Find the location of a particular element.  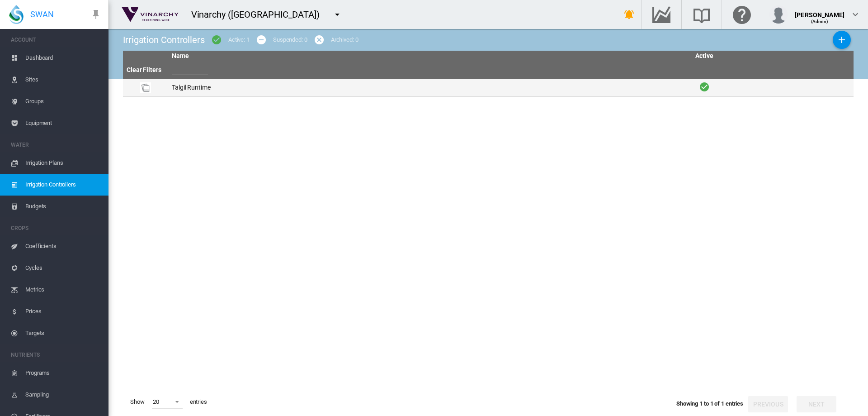

td: Active is located at coordinates (704, 87).